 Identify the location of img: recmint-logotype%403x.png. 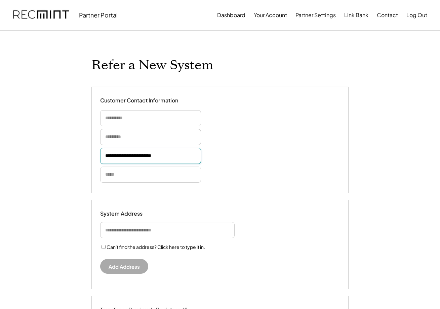
(41, 15).